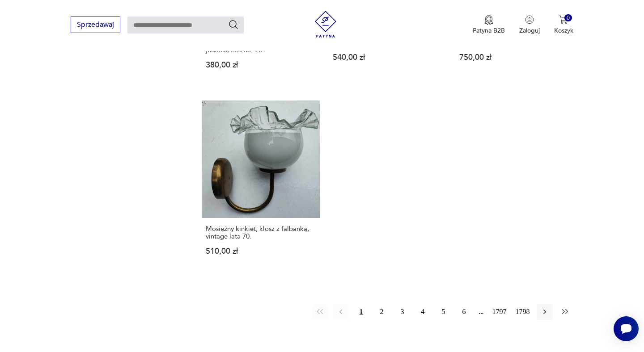  Describe the element at coordinates (326, 24) in the screenshot. I see `img: Patyna - sklep z meblami i dekoracjami vintage` at that location.